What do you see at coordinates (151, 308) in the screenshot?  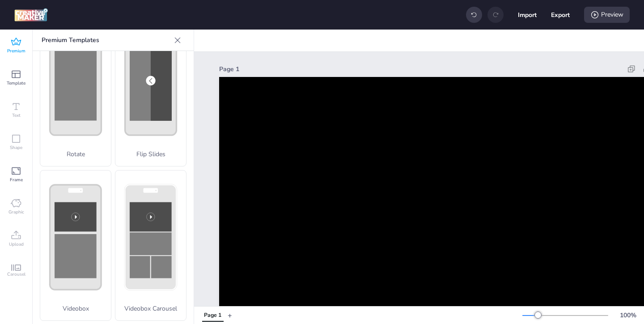 I see `p: Videobox Carousel` at bounding box center [151, 308].